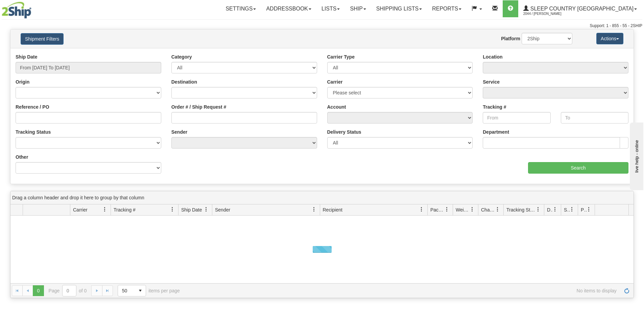  I want to click on label: Service, so click(491, 82).